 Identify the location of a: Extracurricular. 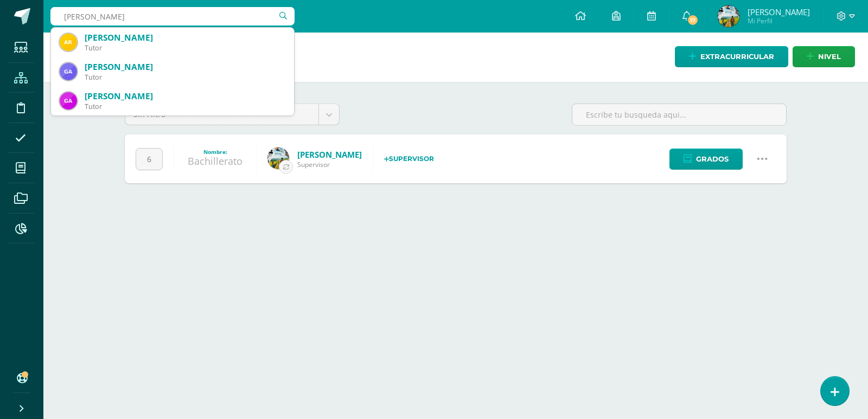
(731, 56).